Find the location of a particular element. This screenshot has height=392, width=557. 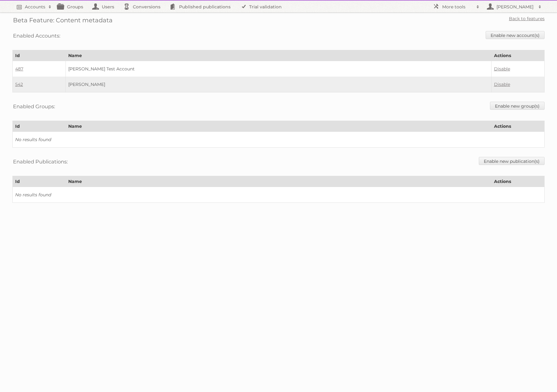

a: Enable new group(s) is located at coordinates (518, 106).